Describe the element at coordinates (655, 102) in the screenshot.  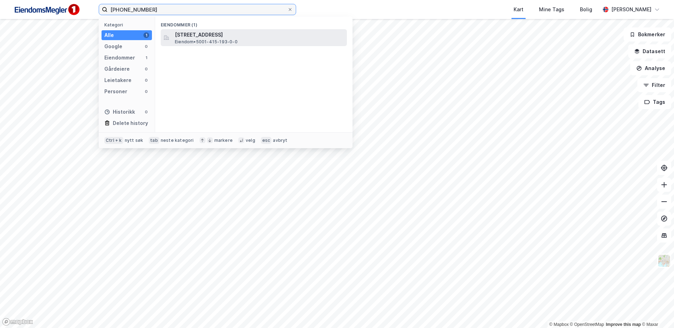
I see `button: Tags` at that location.